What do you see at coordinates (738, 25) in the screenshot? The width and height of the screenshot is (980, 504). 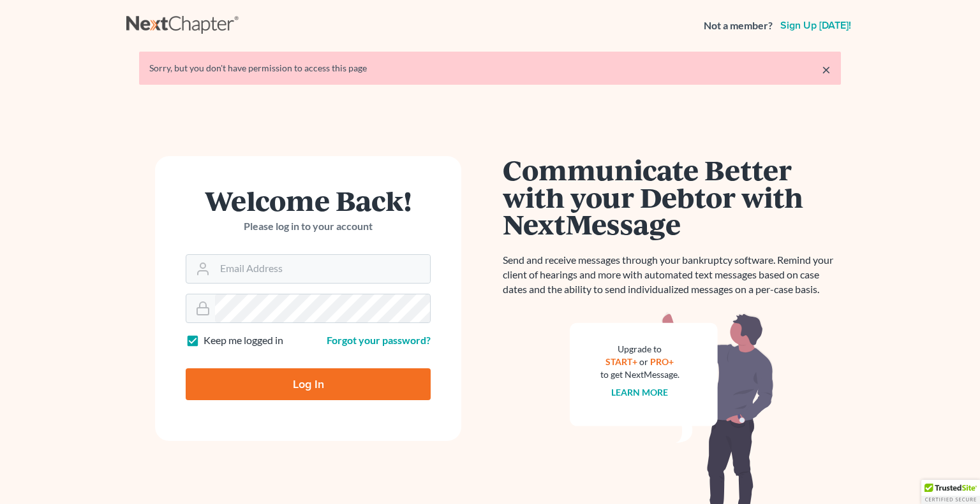 I see `strong: Not a member?` at bounding box center [738, 25].